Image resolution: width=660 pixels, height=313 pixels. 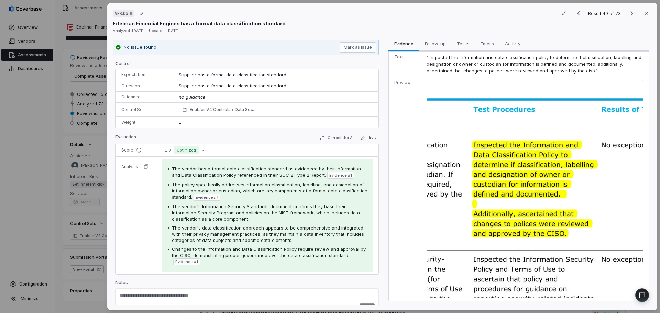 I want to click on span: The vendor's data classification approach appears to be comprehensive and integrated with their p..., so click(x=268, y=234).